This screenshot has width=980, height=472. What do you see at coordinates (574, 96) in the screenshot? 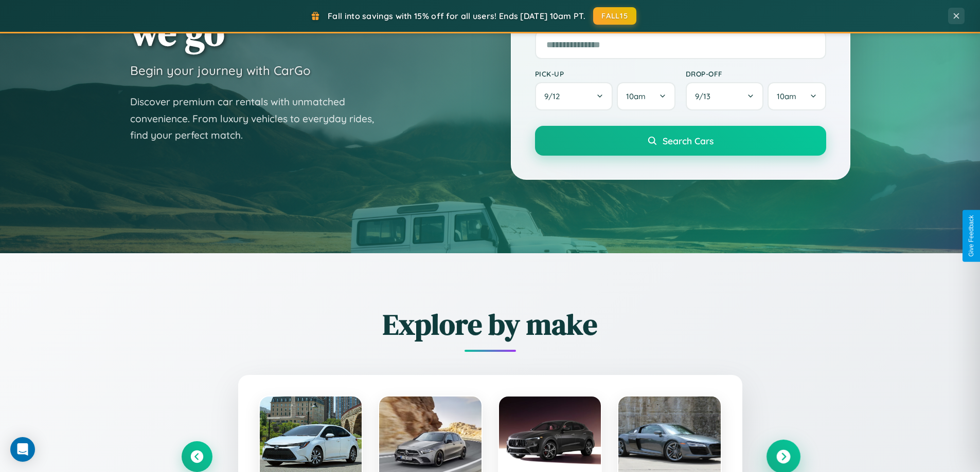
I see `button: 9/12` at bounding box center [574, 96].